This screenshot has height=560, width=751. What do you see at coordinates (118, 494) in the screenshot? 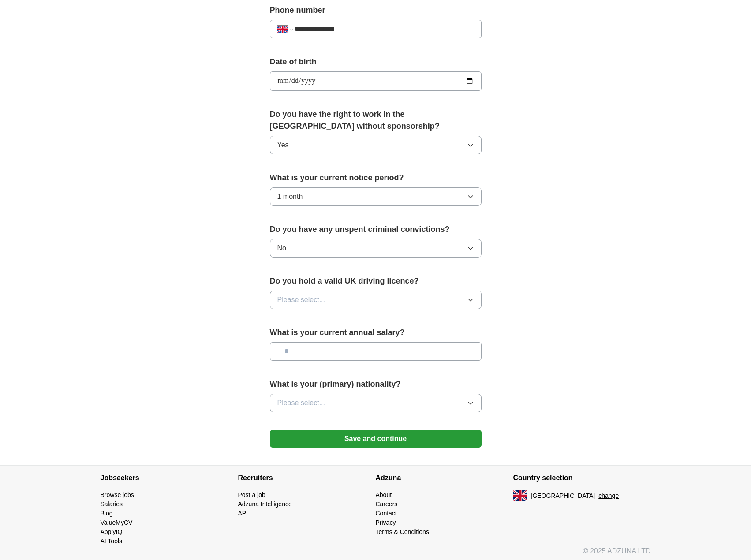
I see `a: Browse jobs` at bounding box center [118, 494].